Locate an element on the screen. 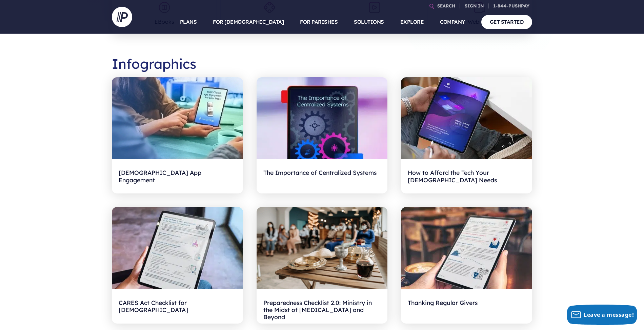  a: FOR PARISHES is located at coordinates (318, 22).